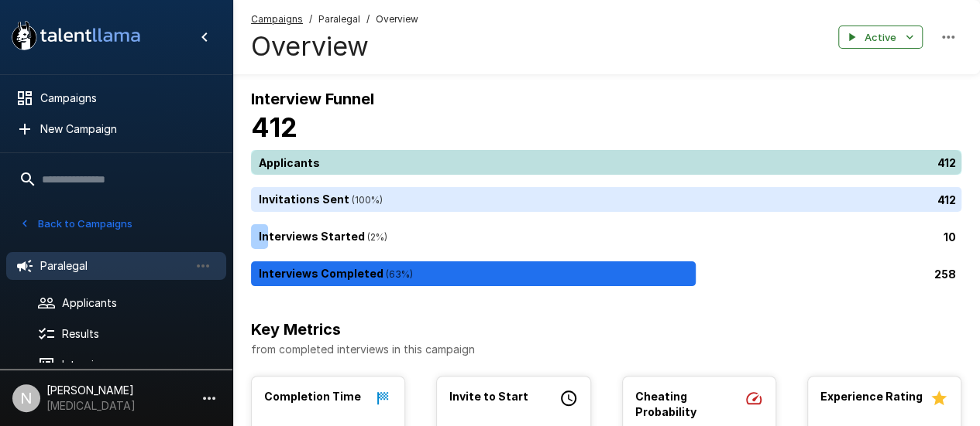 The height and width of the screenshot is (426, 980). What do you see at coordinates (872, 396) in the screenshot?
I see `b: Experience Rating` at bounding box center [872, 396].